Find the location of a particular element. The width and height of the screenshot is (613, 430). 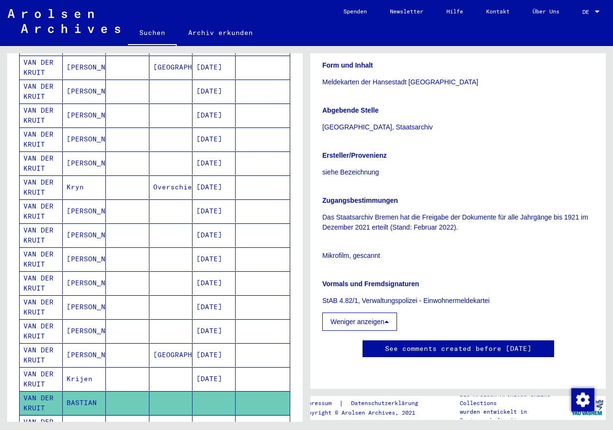

b: Ersteller/Provenienz is located at coordinates (354, 155).